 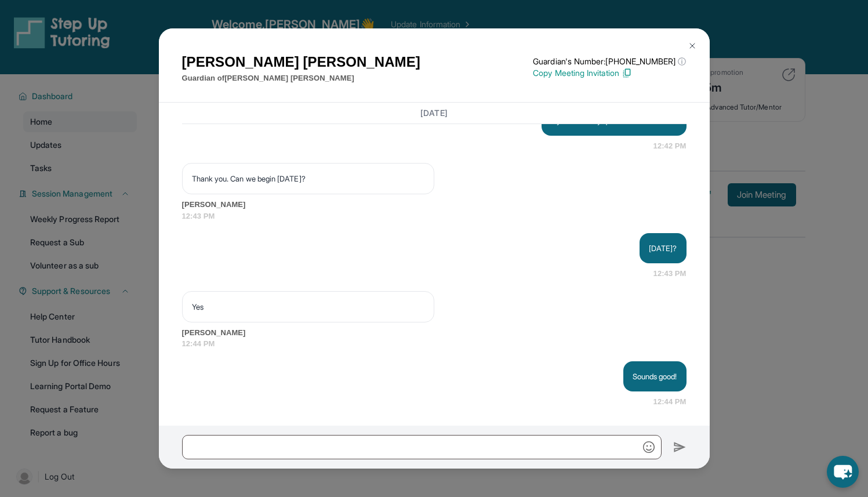 I want to click on span: 12:42 PM, so click(x=670, y=146).